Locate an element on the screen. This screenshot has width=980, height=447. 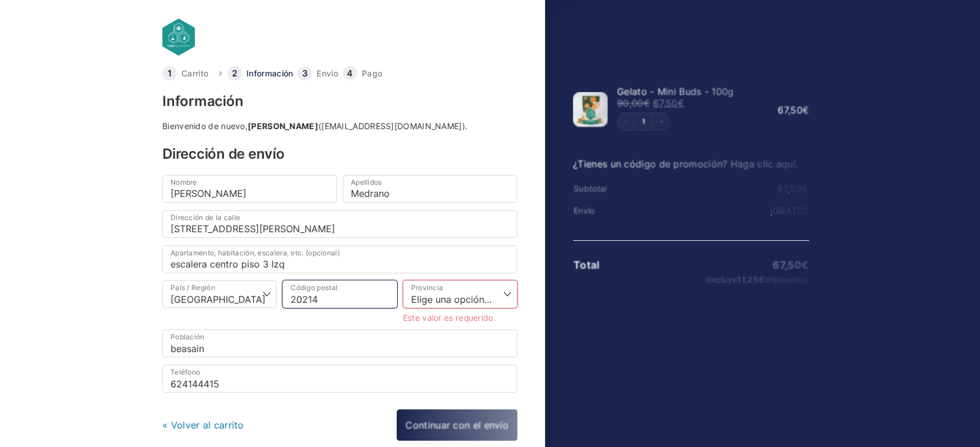
h3: Información is located at coordinates (340, 102).